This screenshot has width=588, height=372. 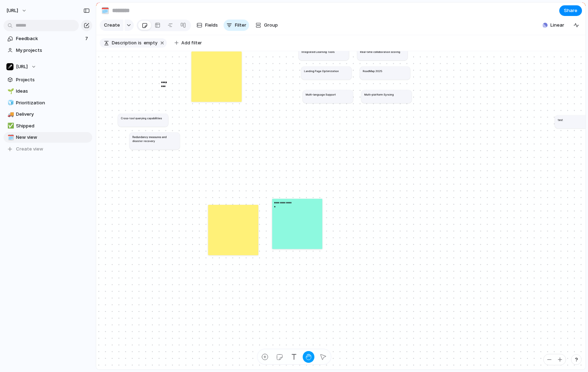 What do you see at coordinates (553, 25) in the screenshot?
I see `button: Linear` at bounding box center [553, 25].